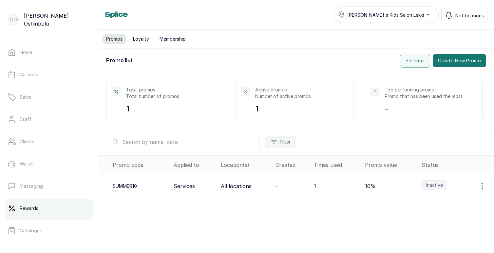  What do you see at coordinates (281, 142) in the screenshot?
I see `button: Filter` at bounding box center [281, 142].